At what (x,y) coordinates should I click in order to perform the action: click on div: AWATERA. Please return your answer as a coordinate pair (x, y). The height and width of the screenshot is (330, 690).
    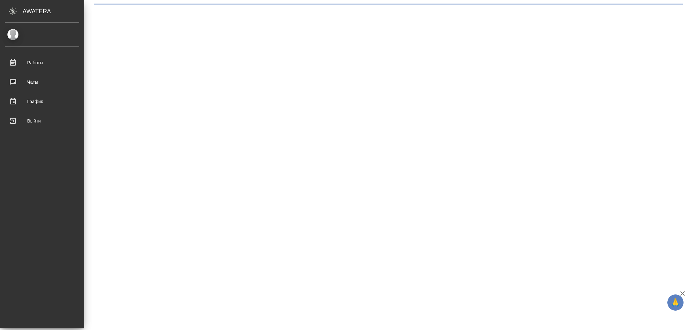
    Looking at the image, I should click on (53, 11).